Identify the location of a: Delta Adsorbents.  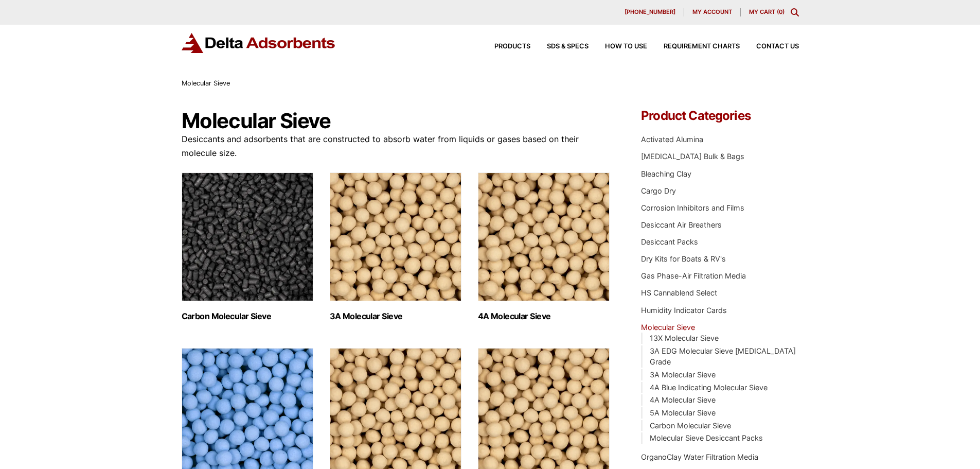
(258, 42).